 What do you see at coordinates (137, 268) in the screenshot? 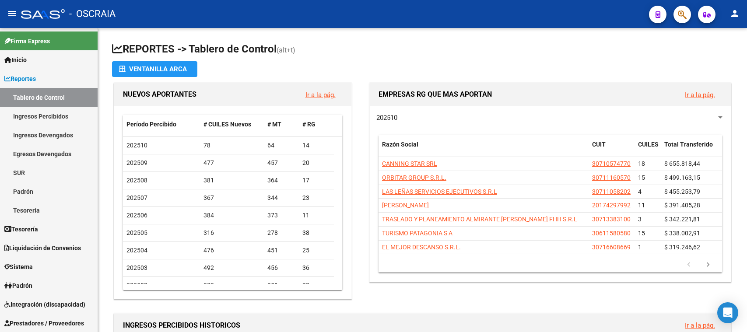
I see `span: 202503` at bounding box center [137, 268].